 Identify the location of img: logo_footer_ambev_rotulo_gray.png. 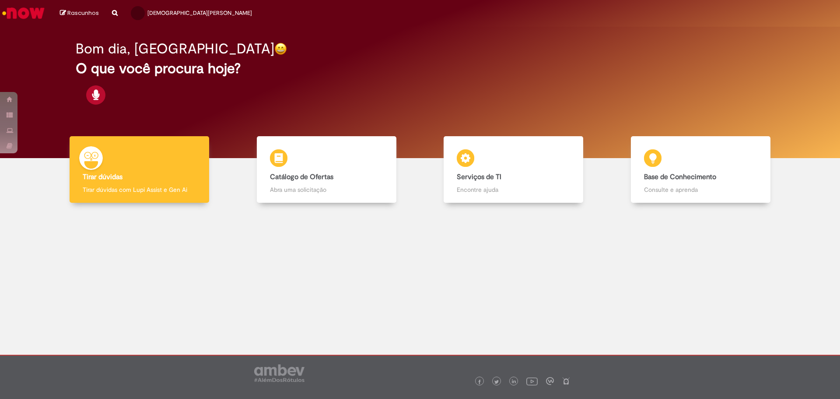
(279, 373).